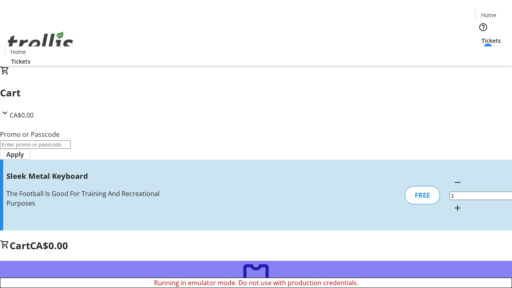 This screenshot has width=512, height=288. Describe the element at coordinates (422, 195) in the screenshot. I see `div: FREE` at that location.